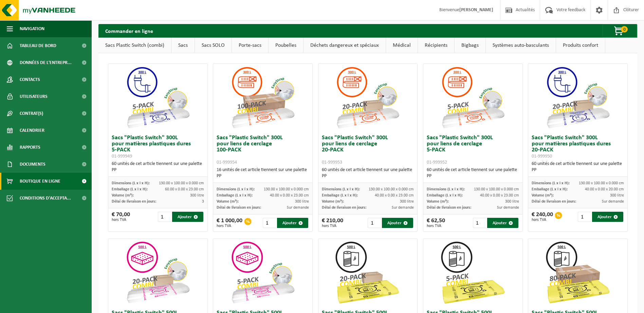  Describe the element at coordinates (34, 97) in the screenshot. I see `span: Utilisateurs` at that location.